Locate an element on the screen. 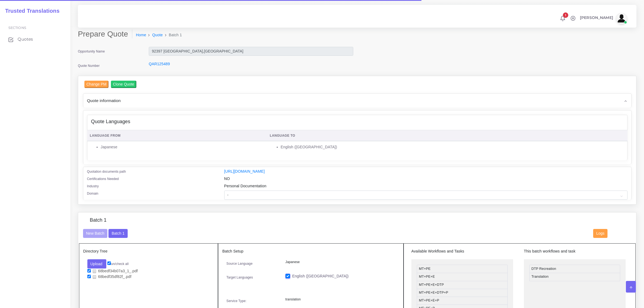  a: New Batch is located at coordinates (95, 233).